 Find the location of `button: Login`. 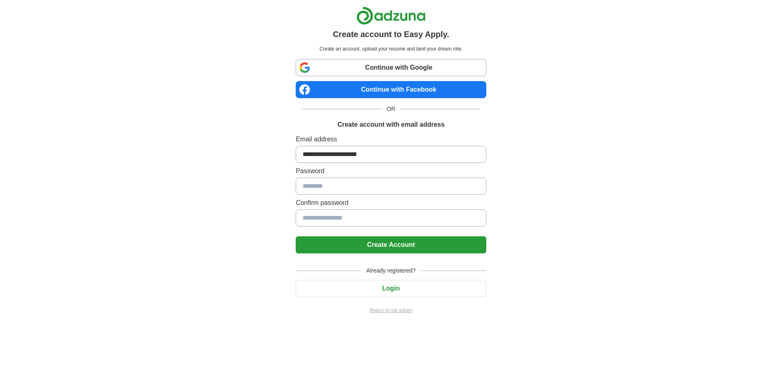

button: Login is located at coordinates (391, 288).